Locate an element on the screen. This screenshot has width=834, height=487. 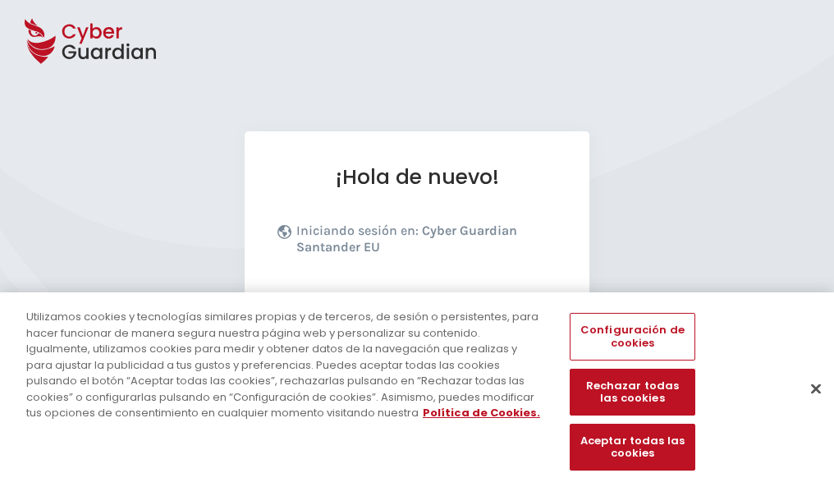
button: Cerrar is located at coordinates (816, 388).